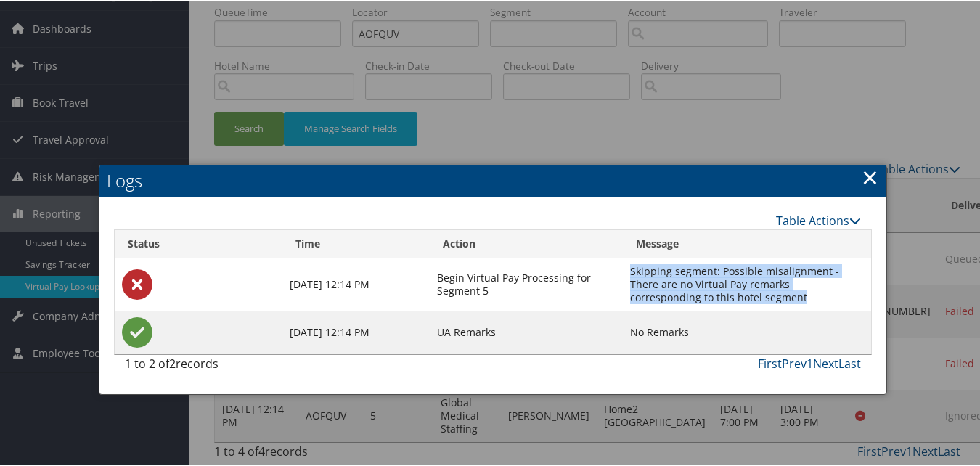  What do you see at coordinates (747, 331) in the screenshot?
I see `td: No Remarks` at bounding box center [747, 331].